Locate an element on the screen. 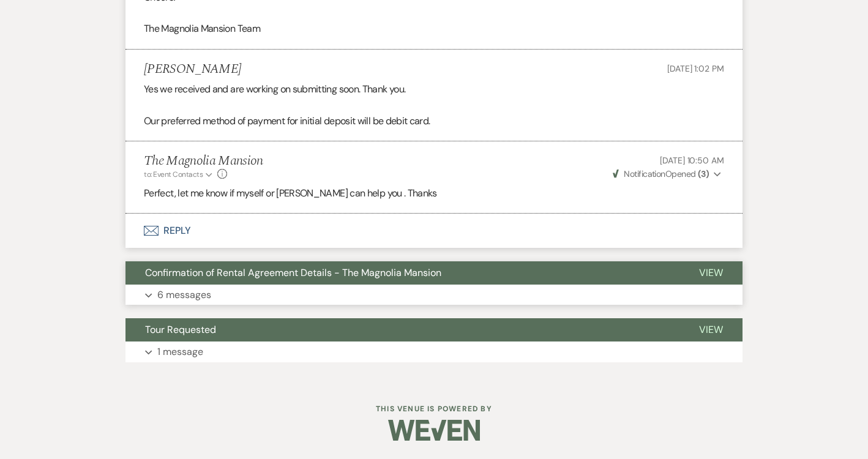  p: The Magnolia Mansion Team is located at coordinates (434, 29).